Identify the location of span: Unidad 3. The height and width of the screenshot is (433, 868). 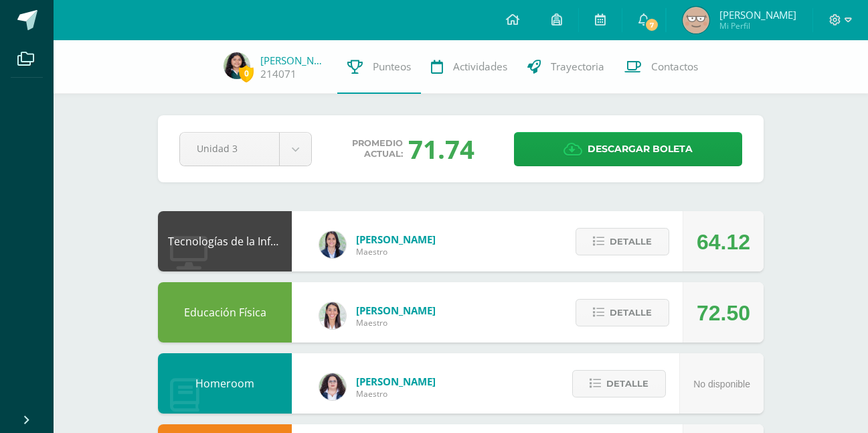
(230, 148).